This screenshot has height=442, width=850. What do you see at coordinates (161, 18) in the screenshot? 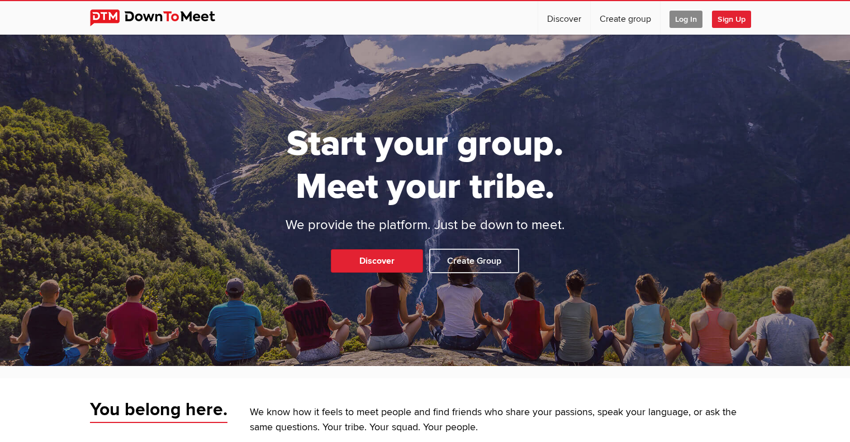
I see `img: DownToMeet` at bounding box center [161, 18].